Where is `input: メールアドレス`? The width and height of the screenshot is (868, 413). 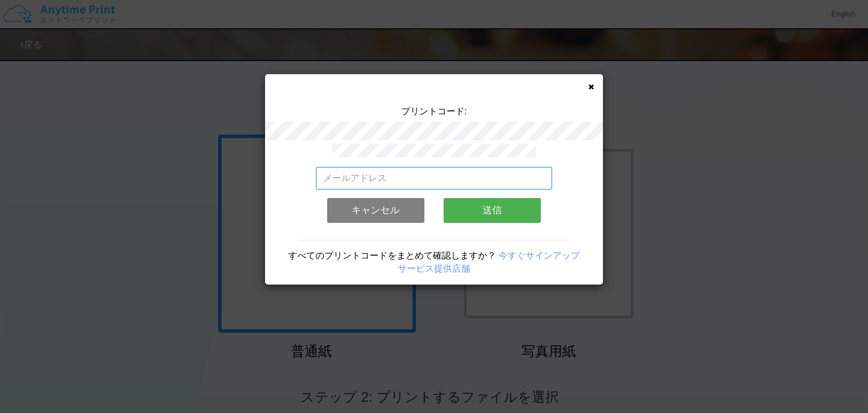 input: メールアドレス is located at coordinates (434, 178).